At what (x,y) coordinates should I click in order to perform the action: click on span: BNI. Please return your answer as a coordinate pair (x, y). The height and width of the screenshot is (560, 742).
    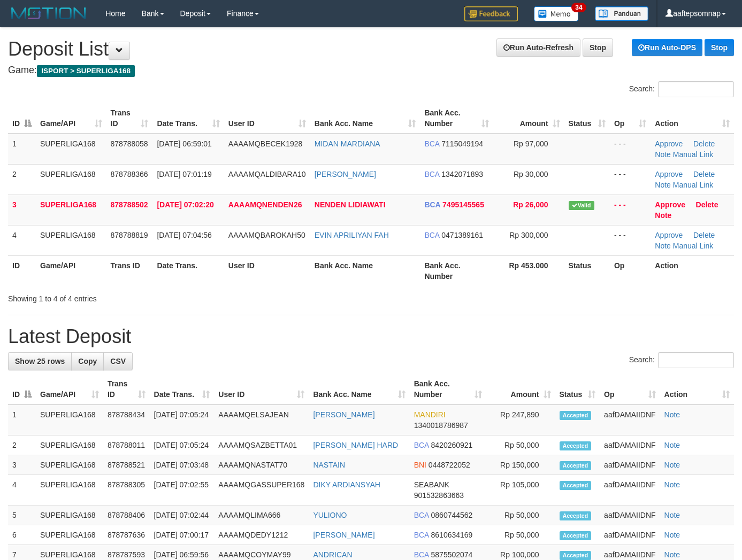
    Looking at the image, I should click on (419, 465).